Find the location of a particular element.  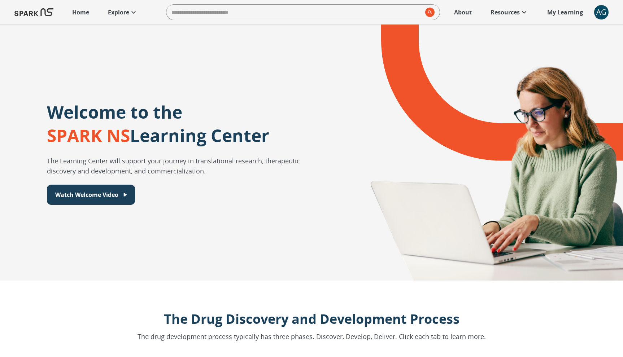

button: search is located at coordinates (428, 12).